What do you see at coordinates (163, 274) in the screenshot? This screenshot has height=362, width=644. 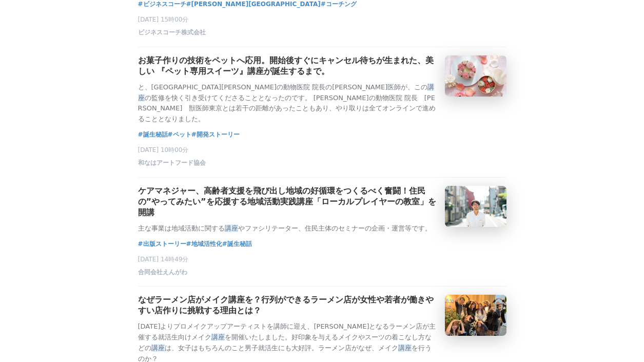 I see `a: 合同会社えんがわ` at bounding box center [163, 274].